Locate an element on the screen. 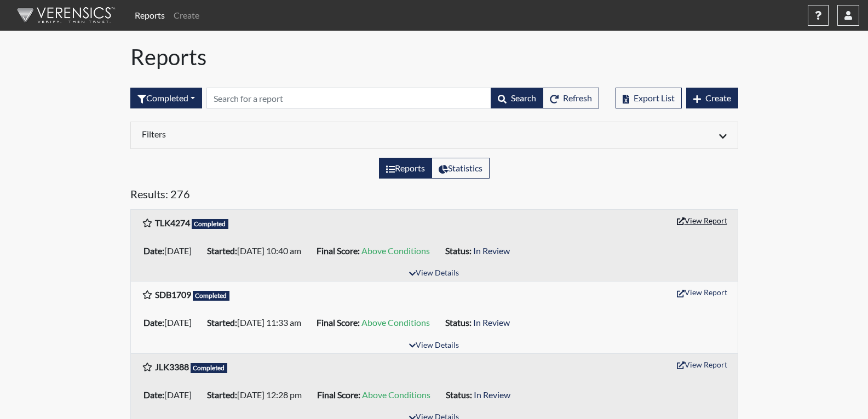 This screenshot has width=868, height=419. h1: Reports is located at coordinates (434, 57).